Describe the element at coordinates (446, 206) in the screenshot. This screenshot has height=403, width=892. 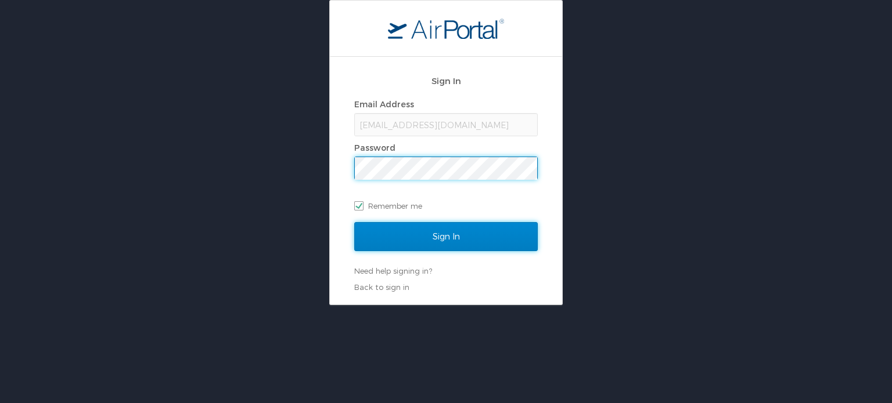
I see `label: Remember me` at that location.